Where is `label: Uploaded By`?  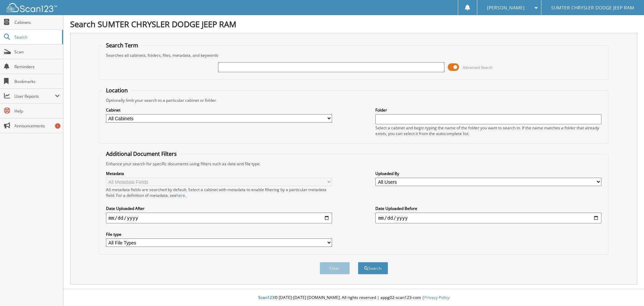
label: Uploaded By is located at coordinates (489, 173).